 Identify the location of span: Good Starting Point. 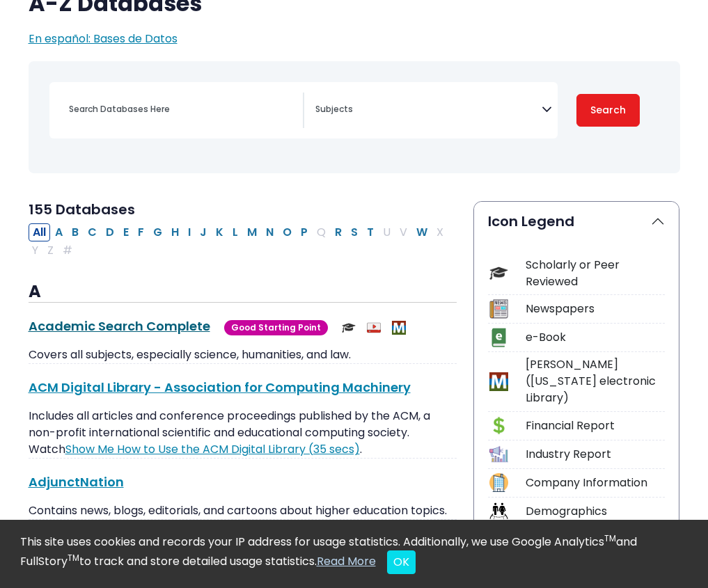
(275, 328).